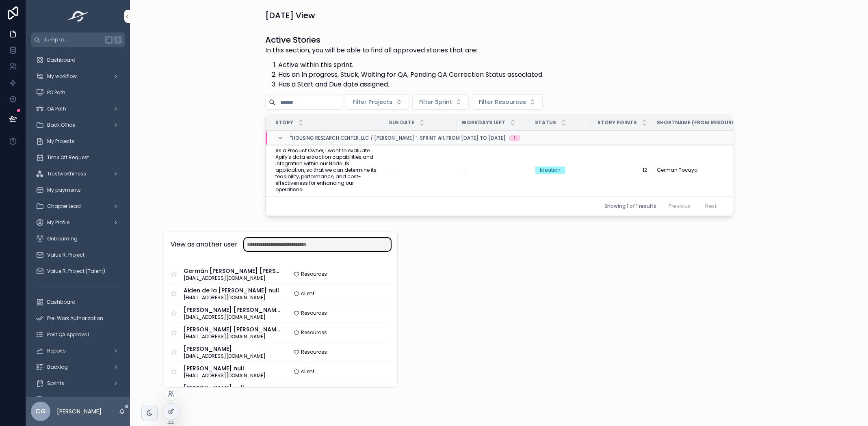  What do you see at coordinates (546, 122) in the screenshot?
I see `span: Status` at bounding box center [546, 122].